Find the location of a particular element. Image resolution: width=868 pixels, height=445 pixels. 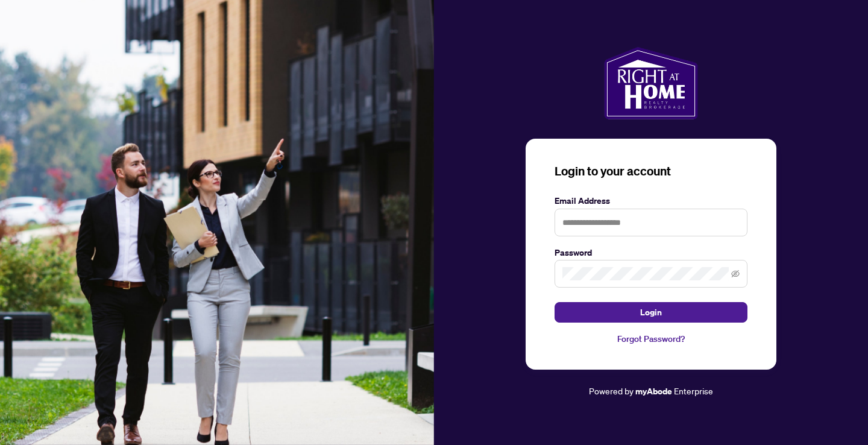

a: Forgot Password? is located at coordinates (651, 339).